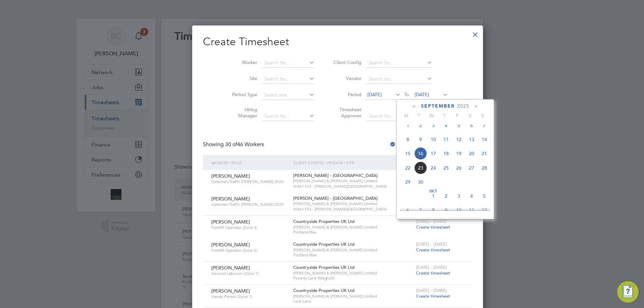 This screenshot has width=644, height=308. Describe the element at coordinates (628, 292) in the screenshot. I see `button: Engage Resource Center` at that location.